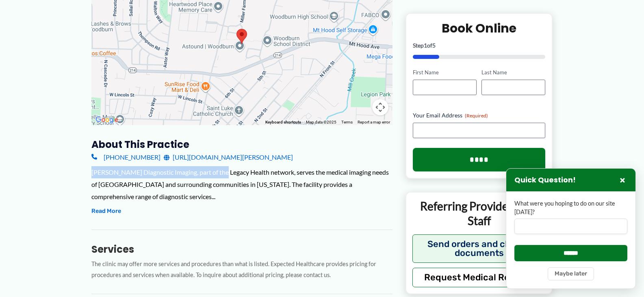 The height and width of the screenshot is (297, 644). Describe the element at coordinates (479, 115) in the screenshot. I see `label: Your Email Address` at that location.